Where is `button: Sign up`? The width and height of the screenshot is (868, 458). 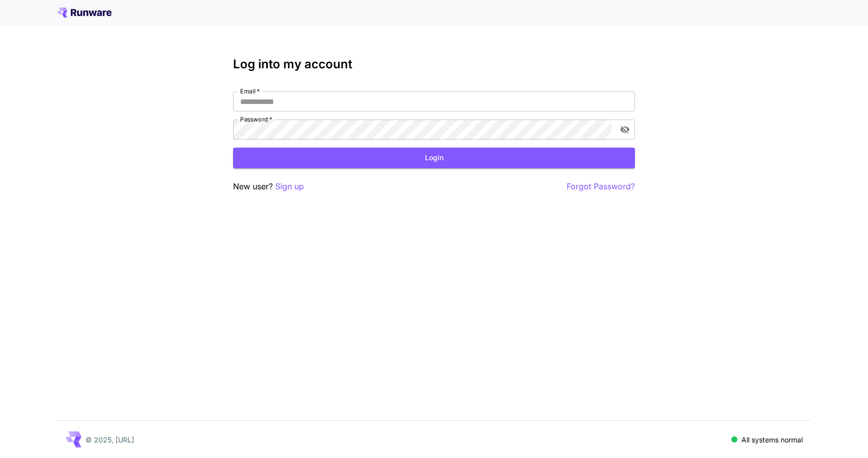 button: Sign up is located at coordinates (289, 186).